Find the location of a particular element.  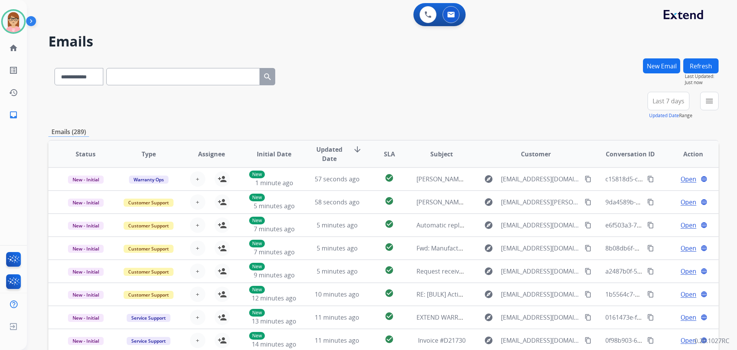

mat-icon: explore is located at coordinates (489, 225).